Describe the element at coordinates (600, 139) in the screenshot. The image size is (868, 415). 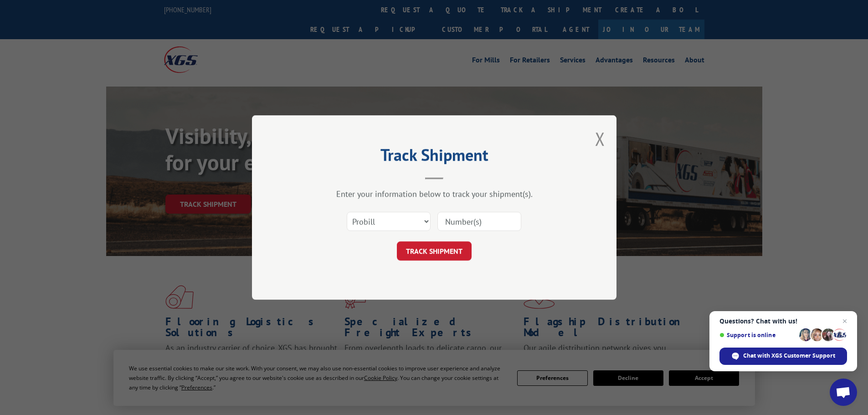
I see `button: Close modal` at that location.